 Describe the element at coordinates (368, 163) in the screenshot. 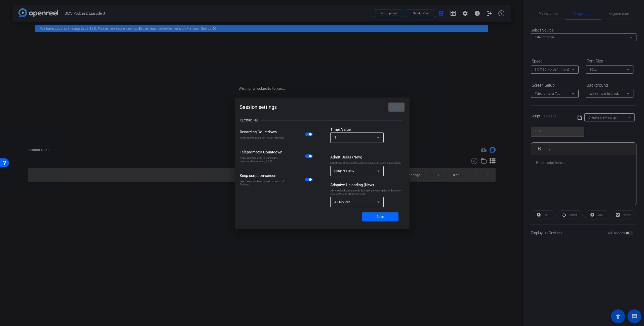

I see `div: Select who should enter a waiting room prior to joining a session` at that location.